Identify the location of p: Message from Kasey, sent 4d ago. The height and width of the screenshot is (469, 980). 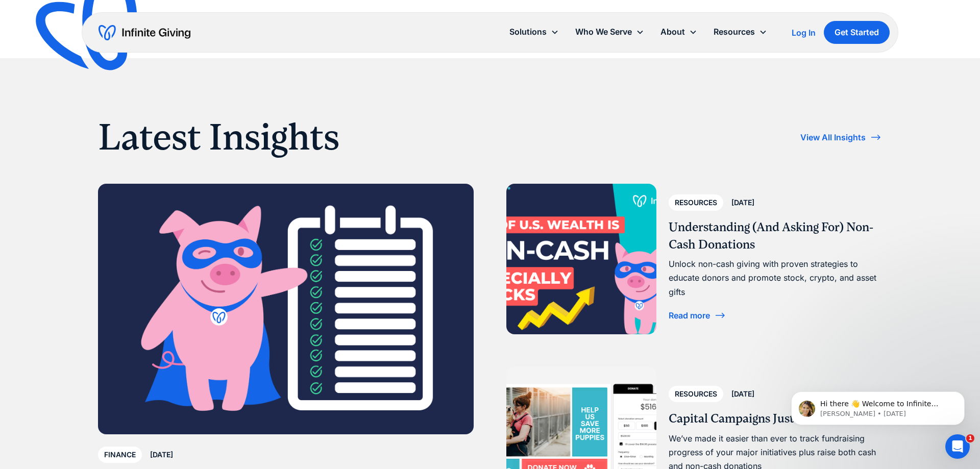
(111, 44).